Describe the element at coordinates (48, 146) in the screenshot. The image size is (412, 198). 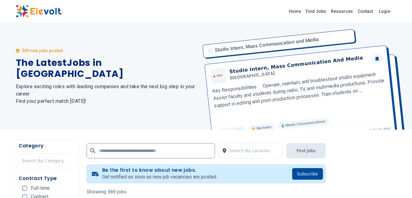
I see `h5: Category` at that location.